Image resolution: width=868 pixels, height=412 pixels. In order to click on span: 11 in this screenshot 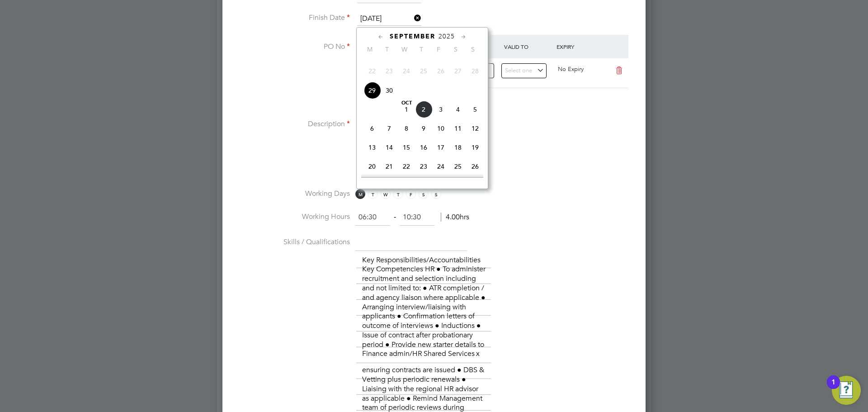, I will do `click(458, 129)`.